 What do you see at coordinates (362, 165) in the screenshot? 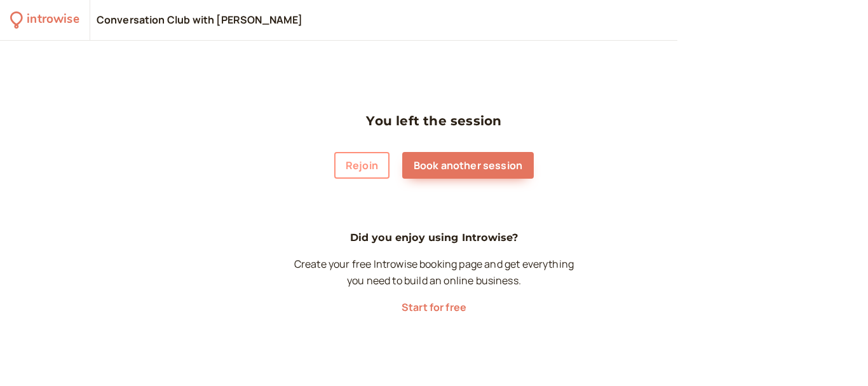
I see `button: Rejoin` at bounding box center [362, 165].